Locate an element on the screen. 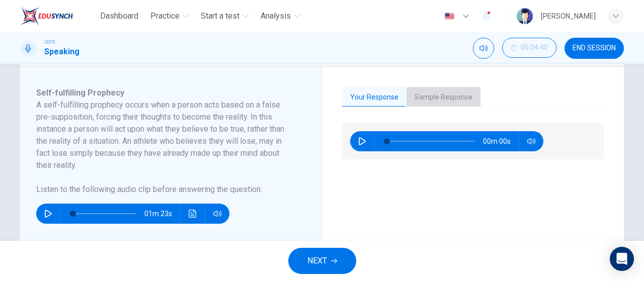 This screenshot has width=644, height=281. img: EduSynch logo is located at coordinates (46, 16).